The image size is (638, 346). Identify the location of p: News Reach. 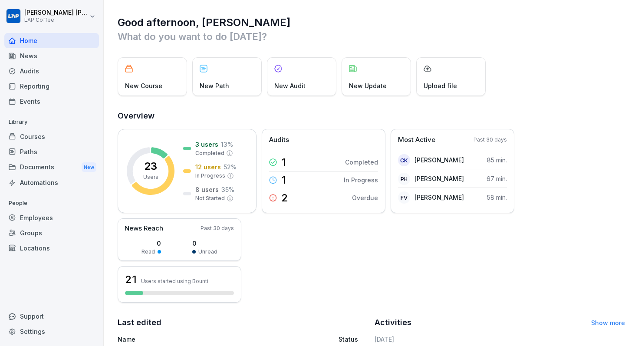
(144, 228).